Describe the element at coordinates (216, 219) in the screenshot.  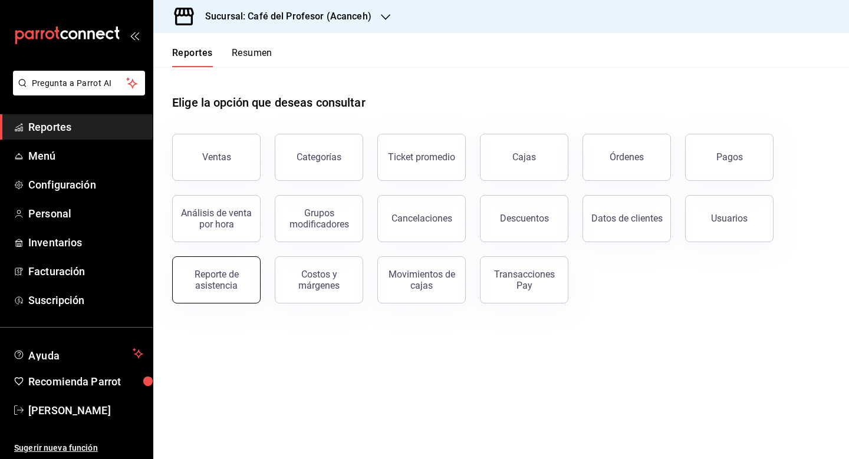
I see `div: Análisis de venta por hora` at that location.